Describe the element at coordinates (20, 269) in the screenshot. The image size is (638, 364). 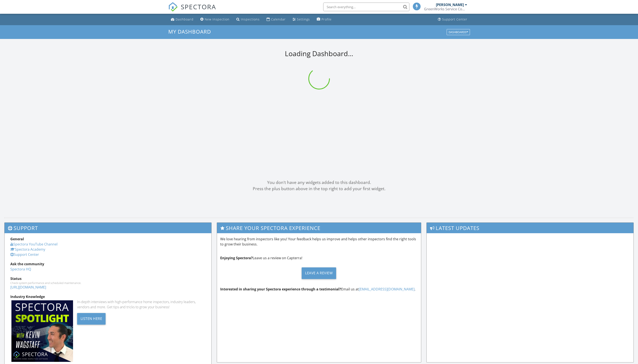
I see `a: Spectora HQ` at that location.